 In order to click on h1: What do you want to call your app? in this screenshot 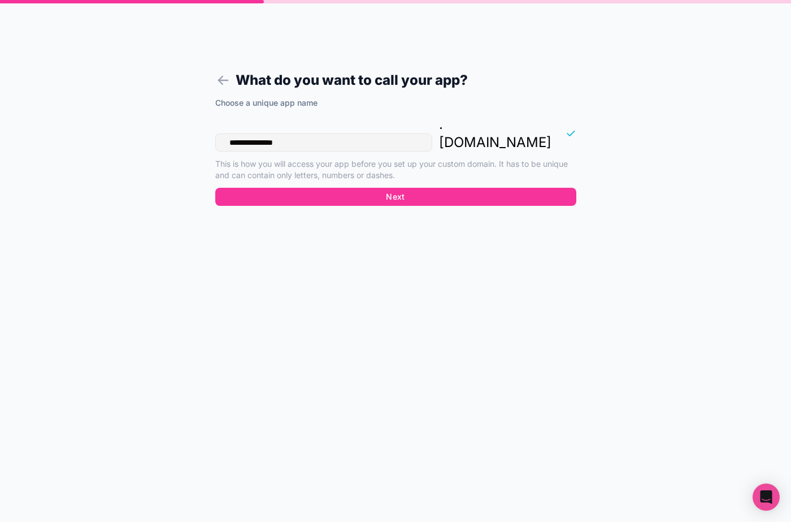, I will do `click(396, 80)`.